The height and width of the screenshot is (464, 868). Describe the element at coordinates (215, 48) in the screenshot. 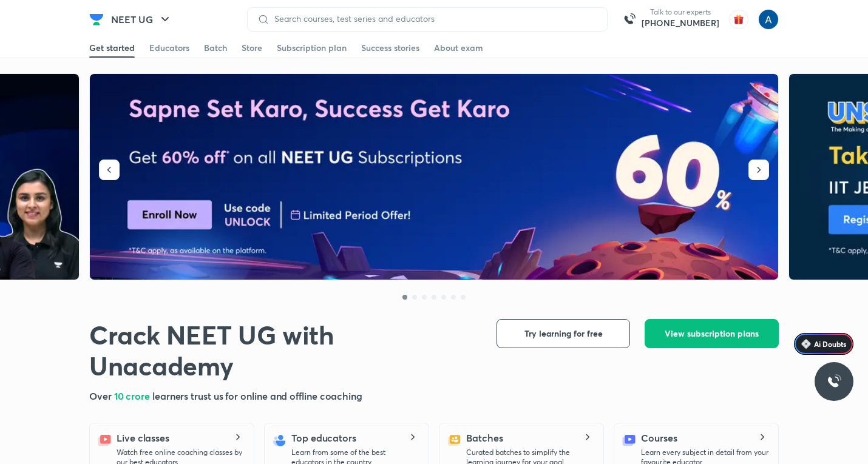

I see `div: Batch` at that location.